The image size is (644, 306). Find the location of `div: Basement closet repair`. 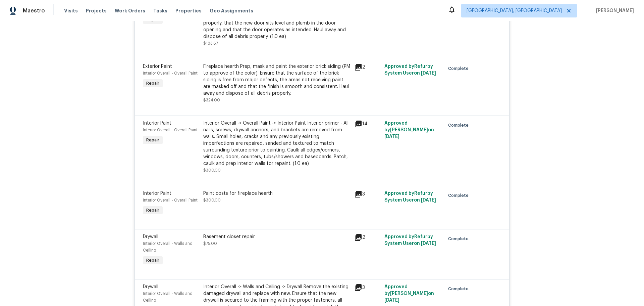

div: Basement closet repair is located at coordinates (277, 237).